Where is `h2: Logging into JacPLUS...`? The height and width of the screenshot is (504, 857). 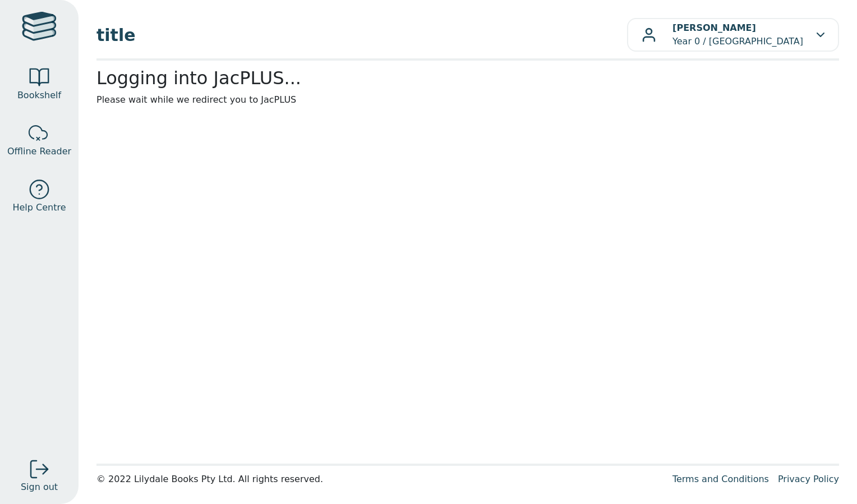 h2: Logging into JacPLUS... is located at coordinates (468, 78).